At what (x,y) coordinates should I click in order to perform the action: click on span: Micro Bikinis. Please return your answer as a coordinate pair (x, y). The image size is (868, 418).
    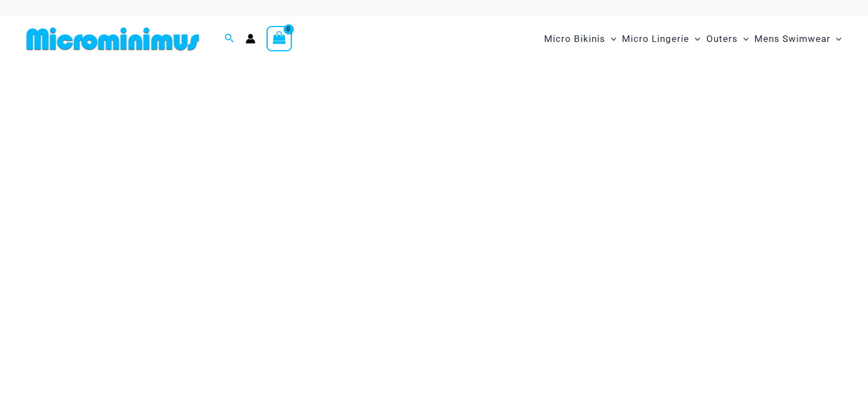
    Looking at the image, I should click on (575, 39).